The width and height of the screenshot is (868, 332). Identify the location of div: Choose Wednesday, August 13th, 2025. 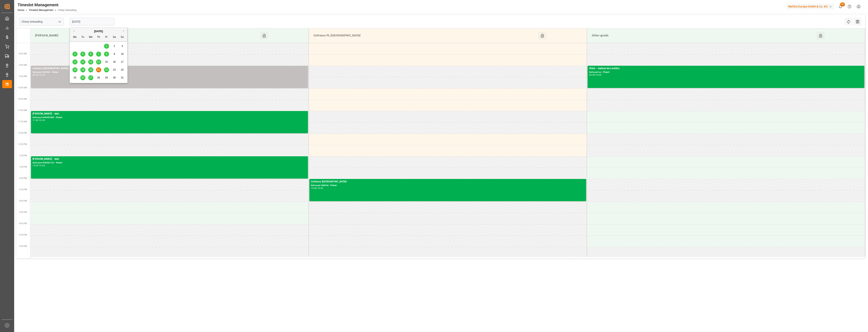
(91, 62).